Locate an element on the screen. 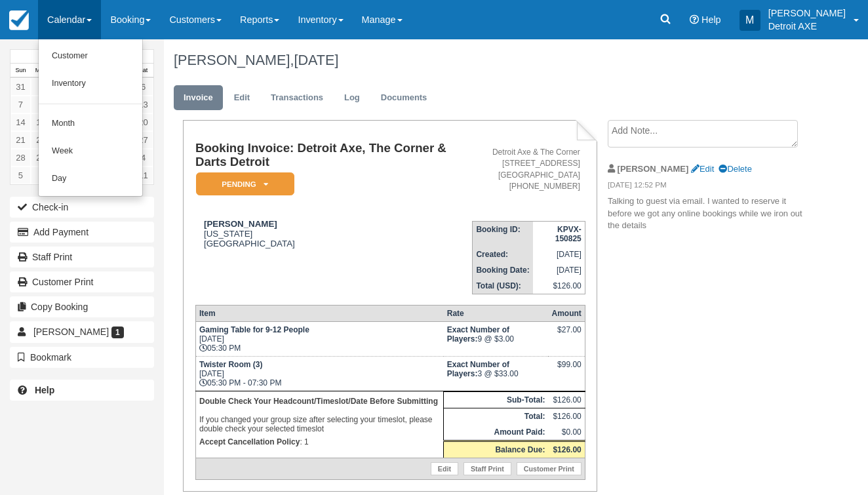  a: Documents is located at coordinates (404, 97).